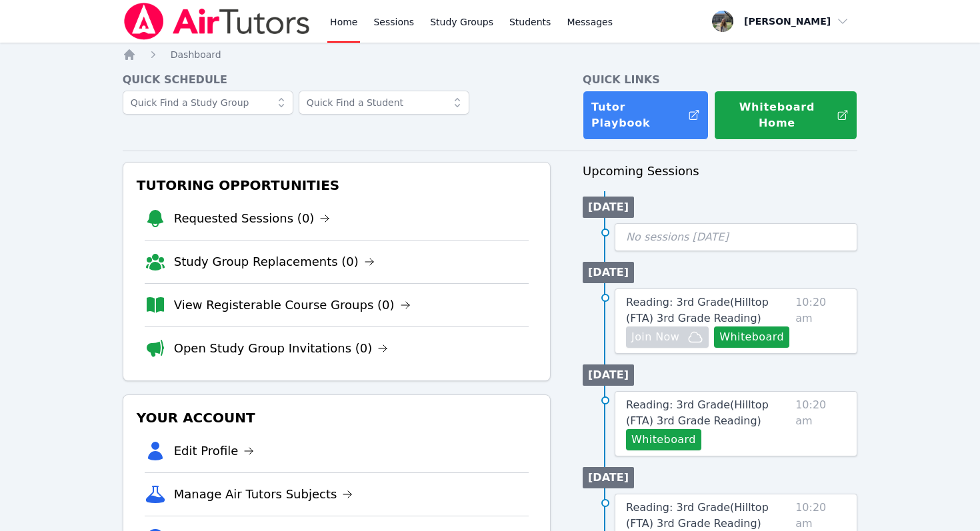  I want to click on a: Open Study Group Invitations (0), so click(282, 348).